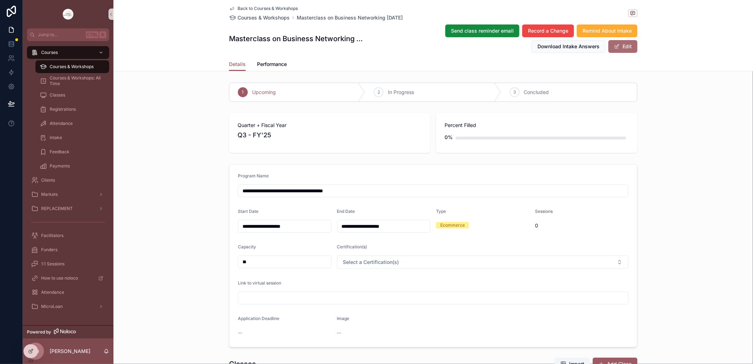 The width and height of the screenshot is (753, 364). I want to click on span: Intake, so click(56, 138).